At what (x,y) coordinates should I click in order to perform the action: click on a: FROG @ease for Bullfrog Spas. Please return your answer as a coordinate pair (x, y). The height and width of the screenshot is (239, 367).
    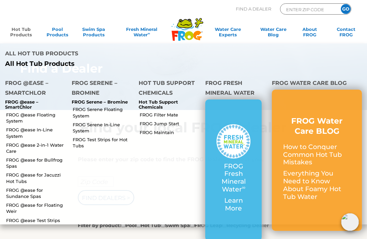
    Looking at the image, I should click on (36, 163).